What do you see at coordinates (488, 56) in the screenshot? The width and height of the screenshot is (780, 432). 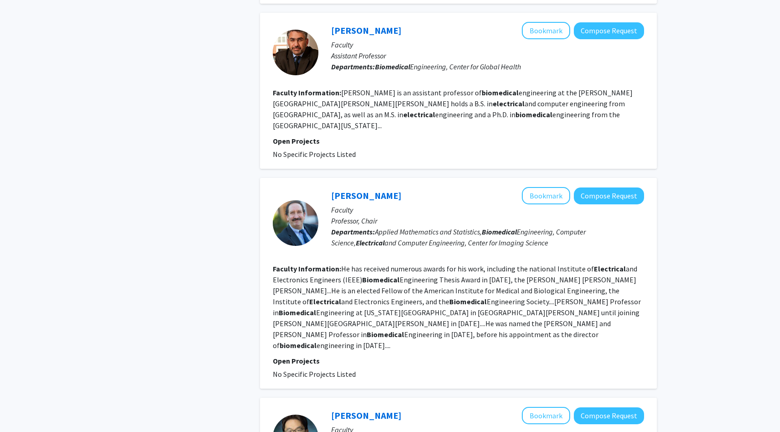 I see `p: Assistant Professor` at bounding box center [488, 56].